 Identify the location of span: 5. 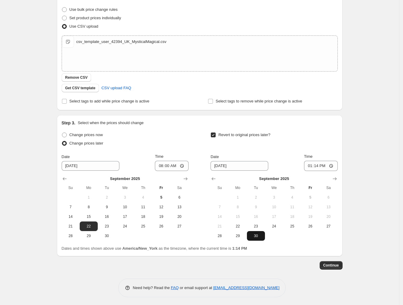
(161, 197).